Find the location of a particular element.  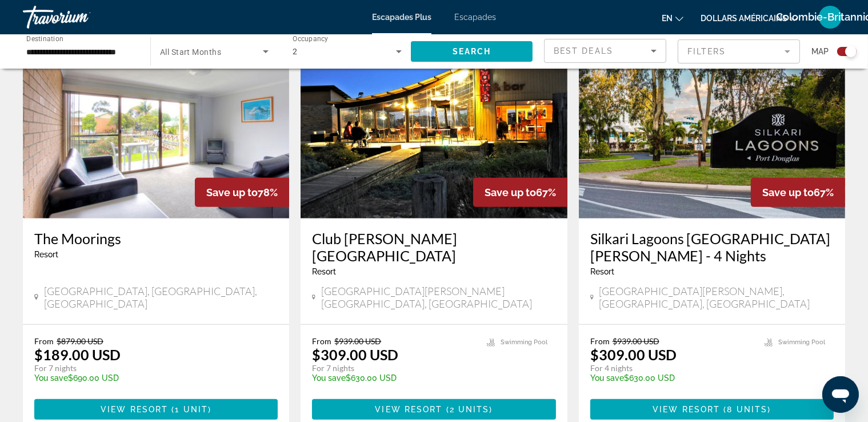

img: 1174I01L.jpg is located at coordinates (156, 127).